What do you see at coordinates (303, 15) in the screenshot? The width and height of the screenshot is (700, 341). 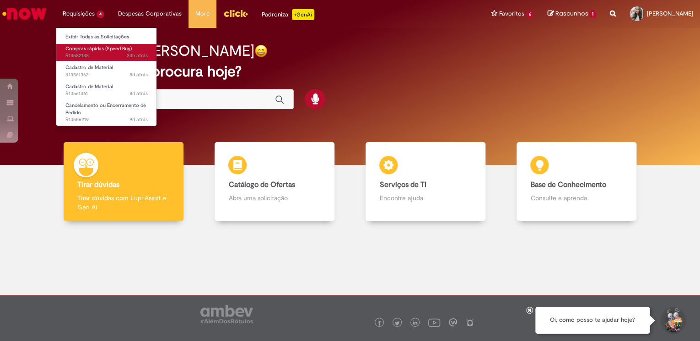 I see `p: +GenAi` at bounding box center [303, 15].